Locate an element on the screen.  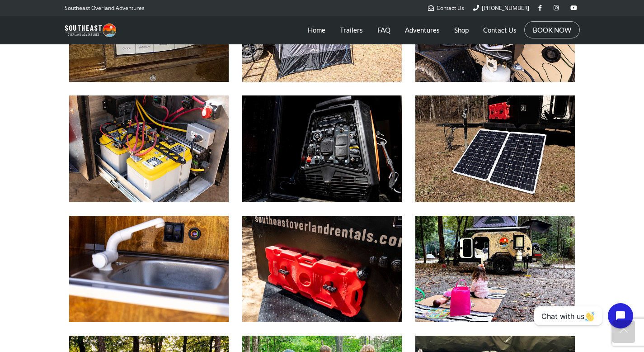
img: rotopax-4-gallon-gas-container.webp is located at coordinates (321, 269).